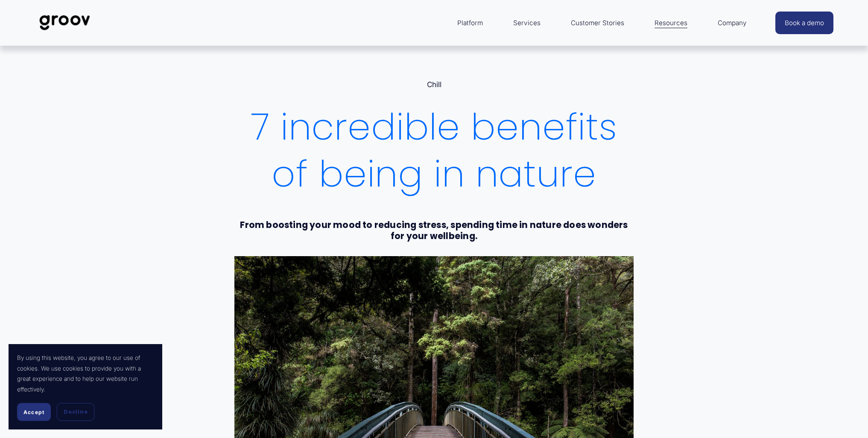  What do you see at coordinates (732, 23) in the screenshot?
I see `span: Company` at bounding box center [732, 23].